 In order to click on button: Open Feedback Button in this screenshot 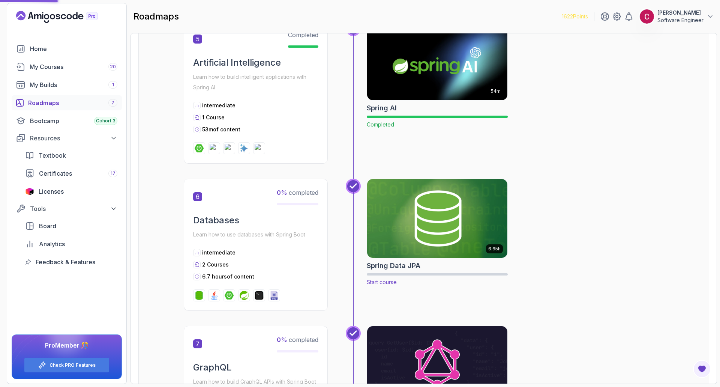, I will do `click(702, 369)`.